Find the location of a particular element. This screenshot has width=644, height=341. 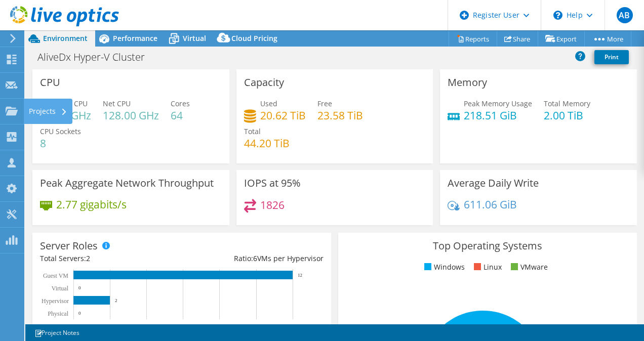

h1: AliveDx Hyper-V Cluster is located at coordinates (97, 57).